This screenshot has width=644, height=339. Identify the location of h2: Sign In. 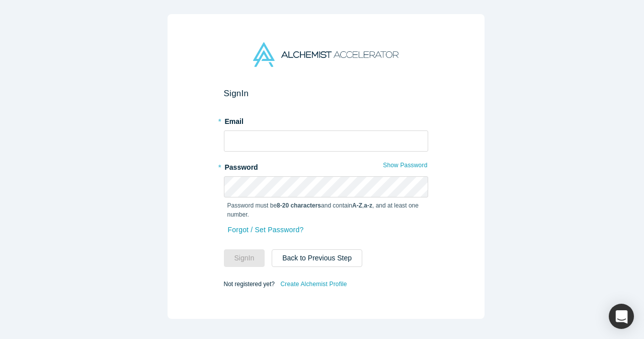
(326, 93).